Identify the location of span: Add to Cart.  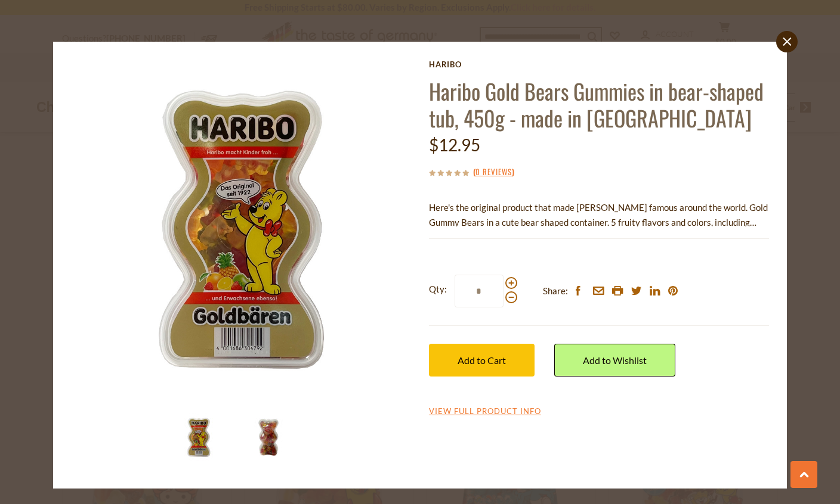
(482, 360).